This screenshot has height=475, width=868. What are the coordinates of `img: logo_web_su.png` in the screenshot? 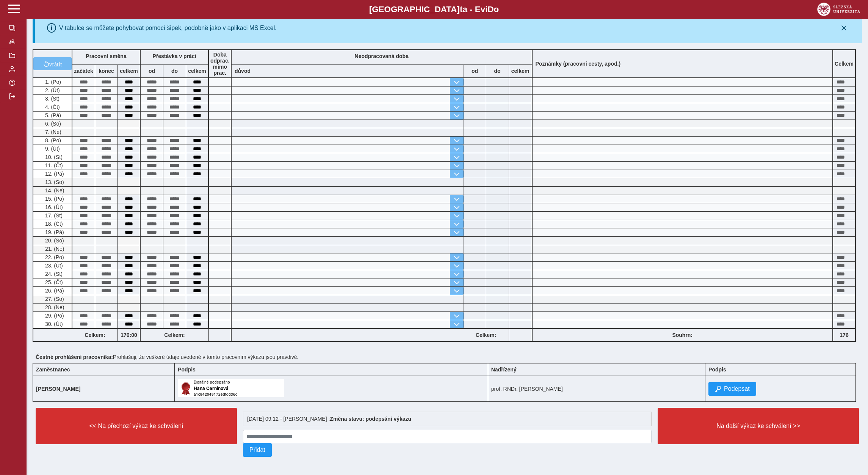 It's located at (839, 9).